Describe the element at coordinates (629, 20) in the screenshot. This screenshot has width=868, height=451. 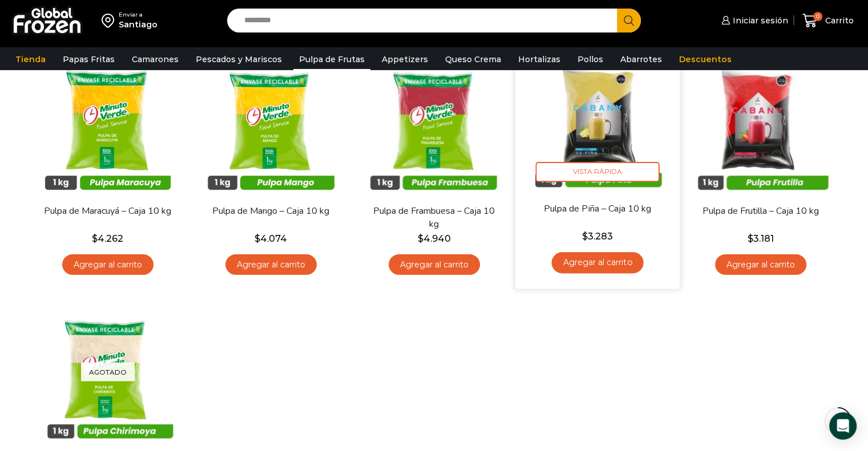
I see `button: Search button` at that location.